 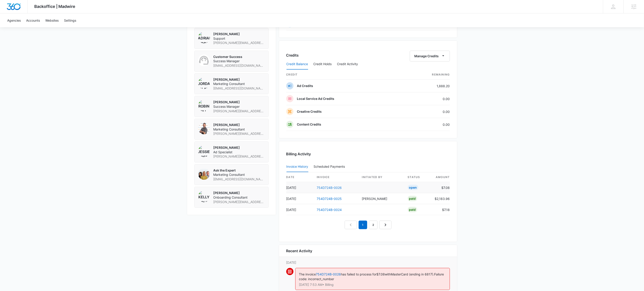 What do you see at coordinates (305, 86) in the screenshot?
I see `p: Ad Credits` at bounding box center [305, 86].